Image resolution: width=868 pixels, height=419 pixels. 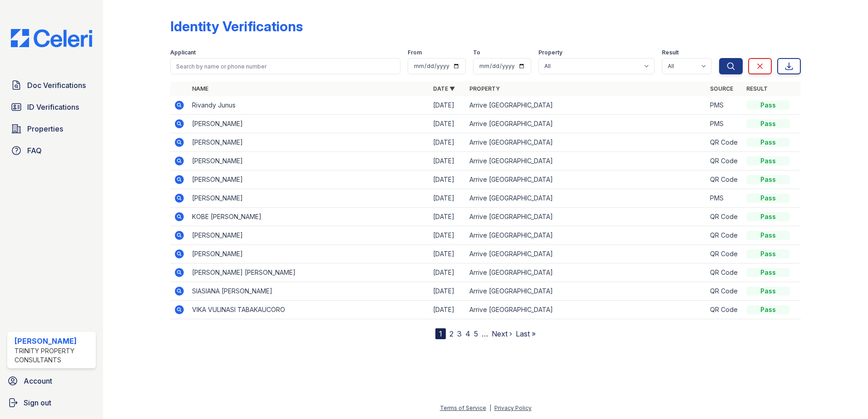 I want to click on a: Privacy Policy, so click(x=513, y=408).